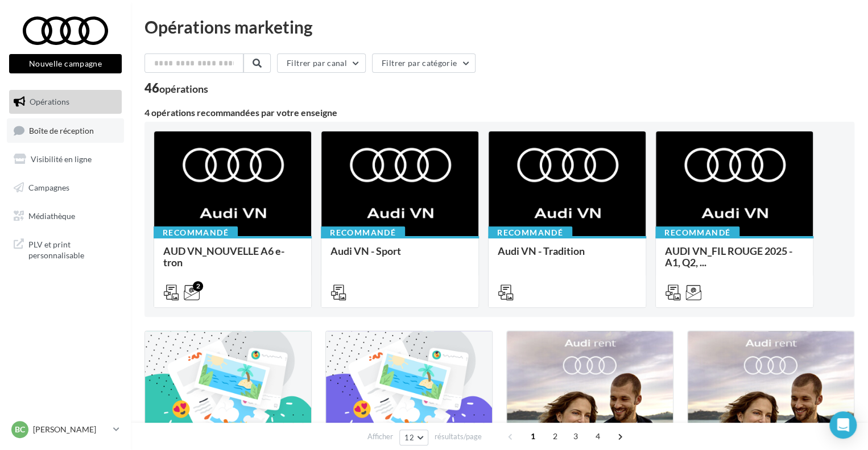  What do you see at coordinates (65, 102) in the screenshot?
I see `a: Opérations` at bounding box center [65, 102].